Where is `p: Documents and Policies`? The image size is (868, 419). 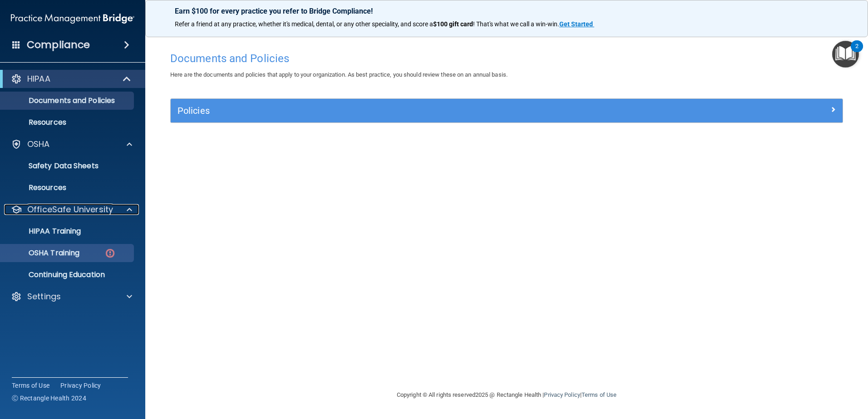 p: Documents and Policies is located at coordinates (67, 100).